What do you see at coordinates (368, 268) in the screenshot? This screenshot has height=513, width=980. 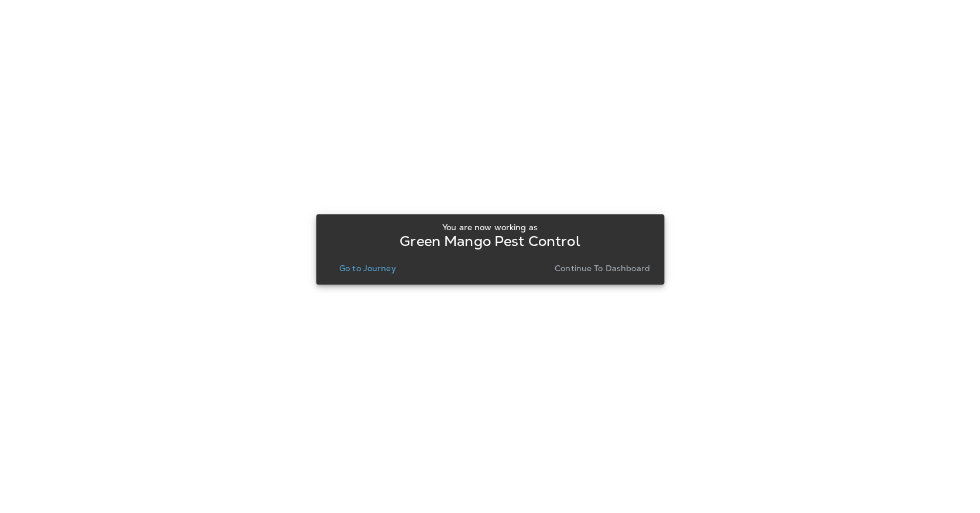 I see `button: Go to Journey` at bounding box center [368, 268].